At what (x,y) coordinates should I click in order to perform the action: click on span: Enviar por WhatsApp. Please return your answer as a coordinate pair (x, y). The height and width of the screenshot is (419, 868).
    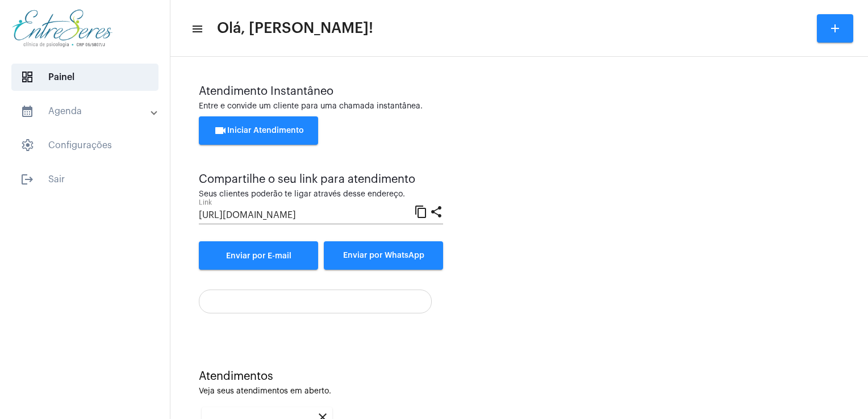
    Looking at the image, I should click on (384, 256).